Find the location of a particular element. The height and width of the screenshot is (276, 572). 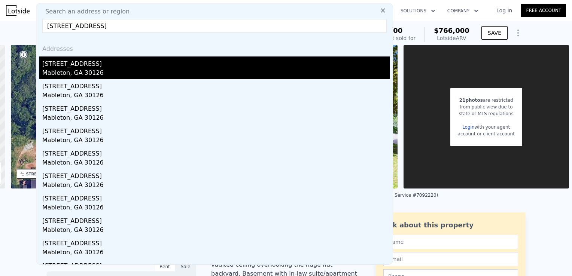

div: Addresses is located at coordinates (215, 48).